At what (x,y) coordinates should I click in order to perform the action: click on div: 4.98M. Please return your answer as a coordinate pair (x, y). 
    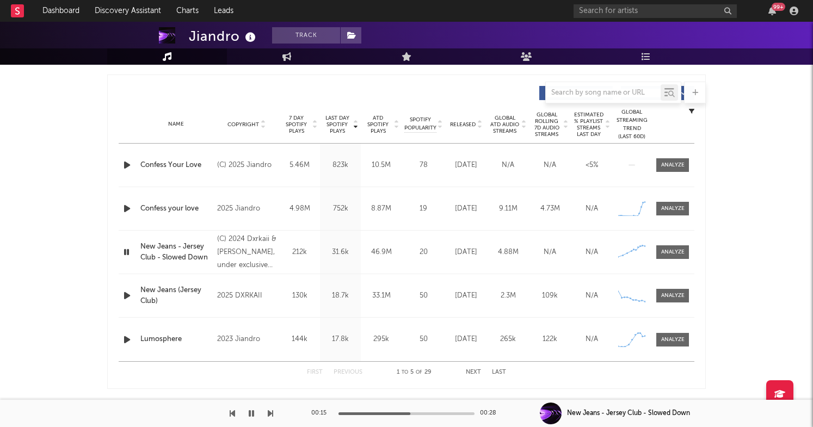
    Looking at the image, I should click on (299, 209).